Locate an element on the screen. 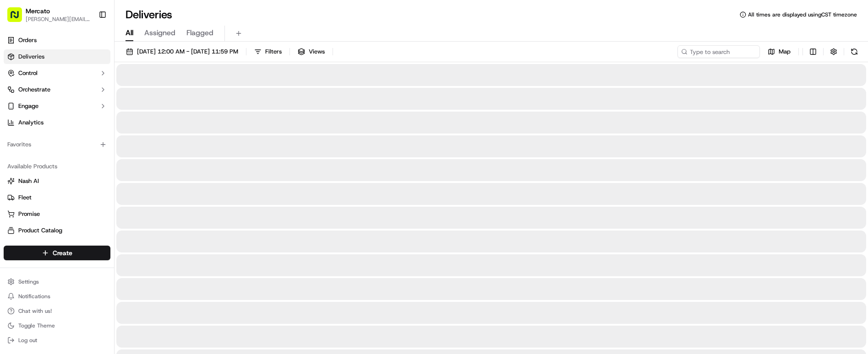 The height and width of the screenshot is (354, 868). span: All is located at coordinates (129, 33).